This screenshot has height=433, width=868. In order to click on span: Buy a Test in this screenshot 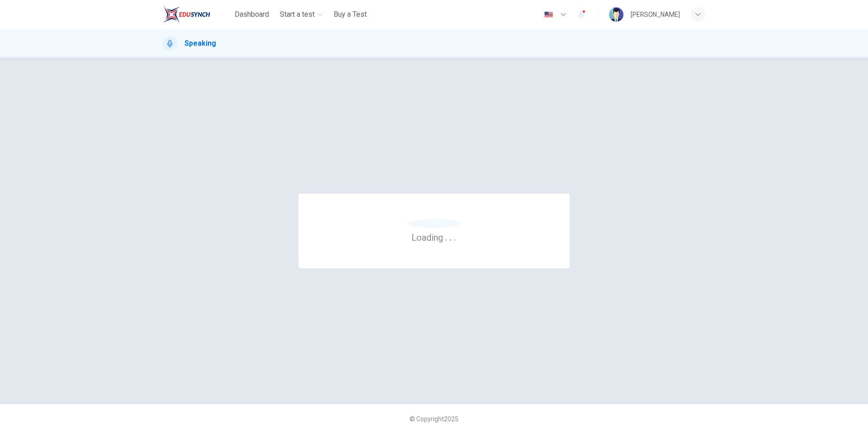, I will do `click(350, 14)`.